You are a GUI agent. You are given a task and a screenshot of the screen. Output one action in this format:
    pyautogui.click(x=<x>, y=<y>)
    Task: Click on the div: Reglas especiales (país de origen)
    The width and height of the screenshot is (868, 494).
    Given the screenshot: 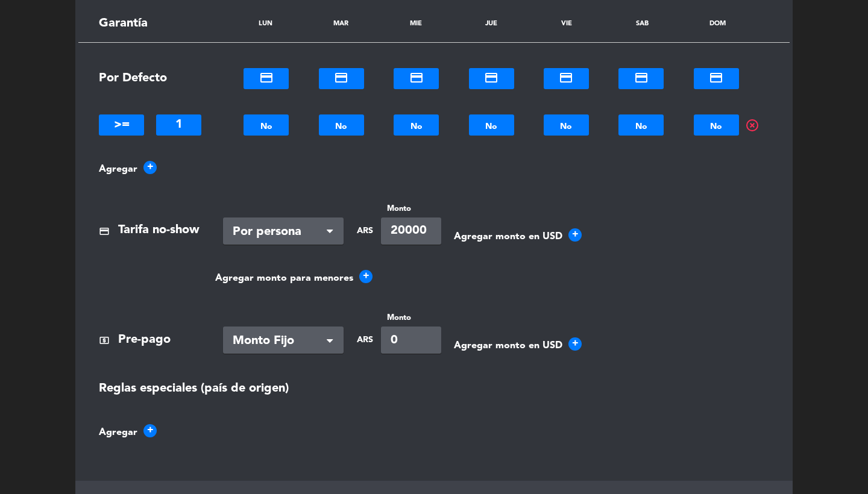 What is the action you would take?
    pyautogui.click(x=147, y=389)
    